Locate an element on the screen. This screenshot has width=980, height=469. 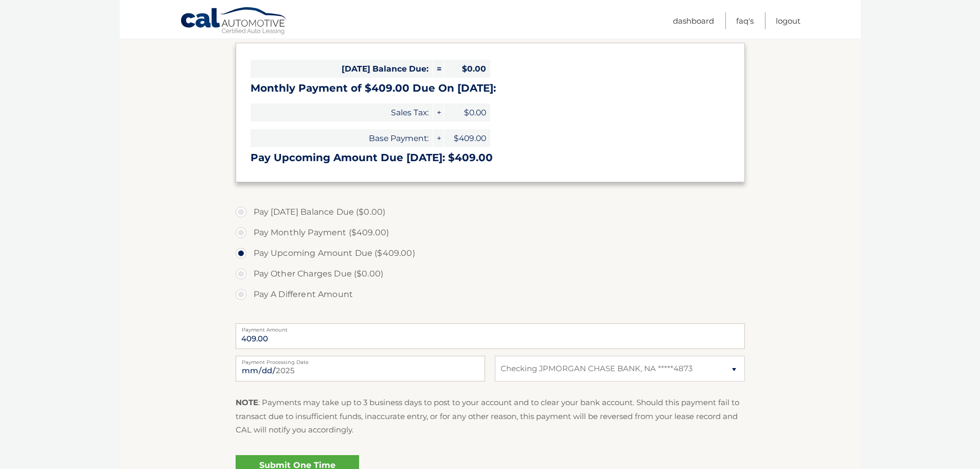
input: Payment Amount is located at coordinates (490, 336).